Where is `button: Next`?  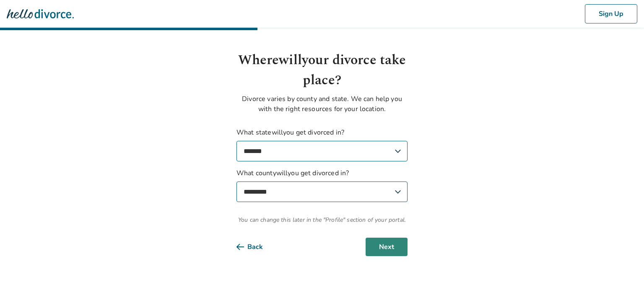
button: Next is located at coordinates (386, 247).